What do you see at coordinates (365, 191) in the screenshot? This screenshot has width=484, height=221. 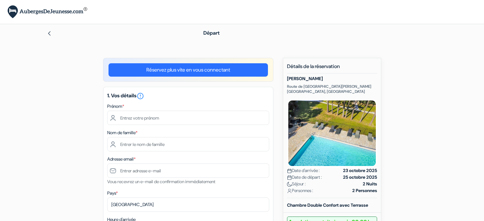 I see `strong: 2 Personnes` at bounding box center [365, 191].